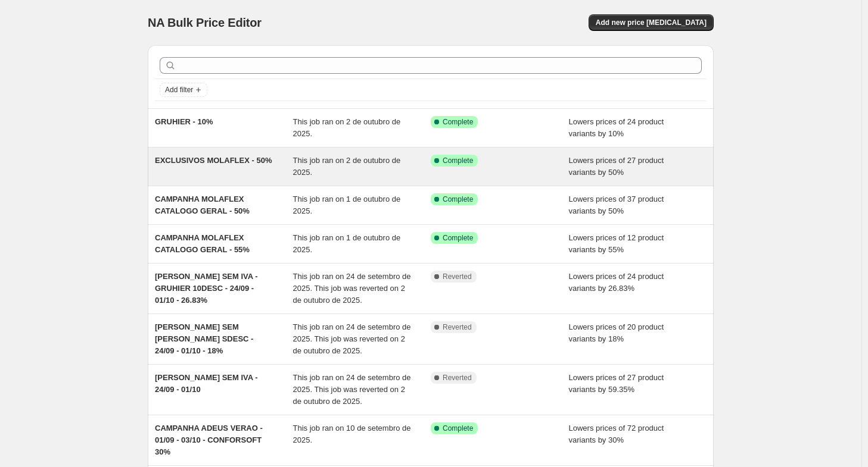  I want to click on span: This job ran on 10 de setembro de 2025., so click(352, 434).